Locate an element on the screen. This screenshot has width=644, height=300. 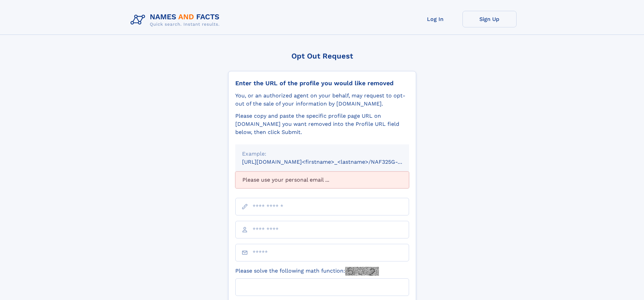
div: Example: is located at coordinates (322, 154).